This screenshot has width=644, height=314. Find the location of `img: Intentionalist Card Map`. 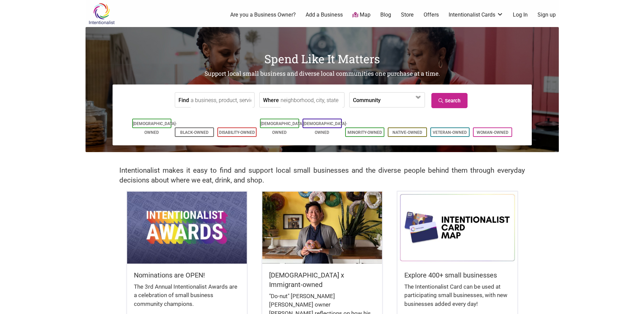

img: Intentionalist Card Map is located at coordinates (458, 228).